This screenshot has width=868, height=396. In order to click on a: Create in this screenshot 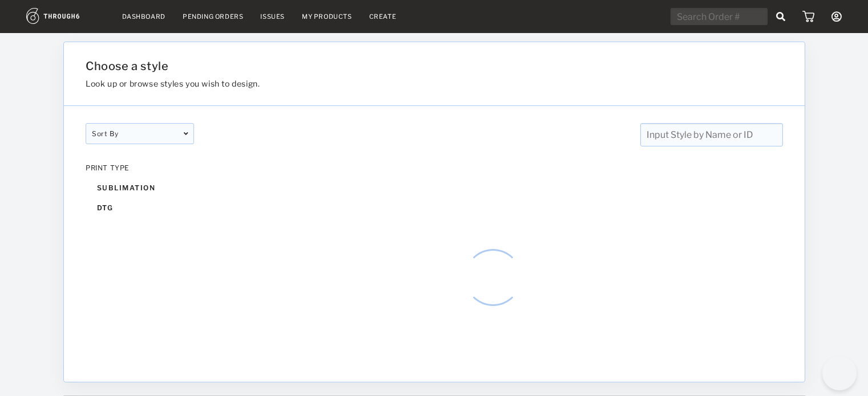, I will do `click(383, 17)`.